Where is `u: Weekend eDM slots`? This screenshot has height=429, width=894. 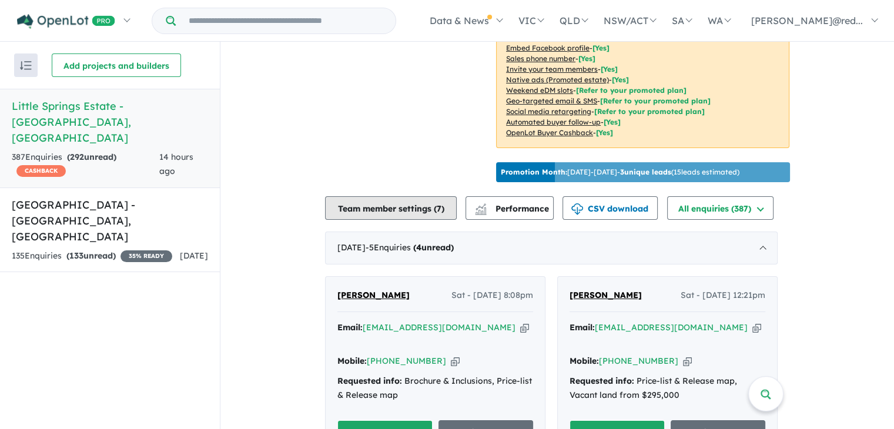
u: Weekend eDM slots is located at coordinates (539, 90).